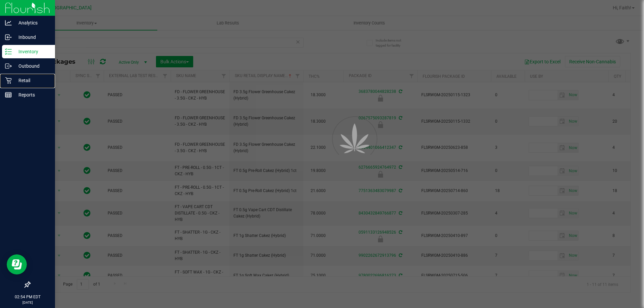 This screenshot has height=308, width=644. Describe the element at coordinates (32, 51) in the screenshot. I see `p: Inventory` at that location.